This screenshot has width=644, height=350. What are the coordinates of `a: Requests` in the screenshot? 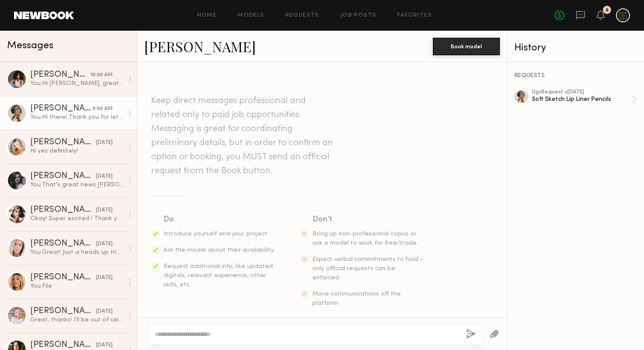 It's located at (303, 15).